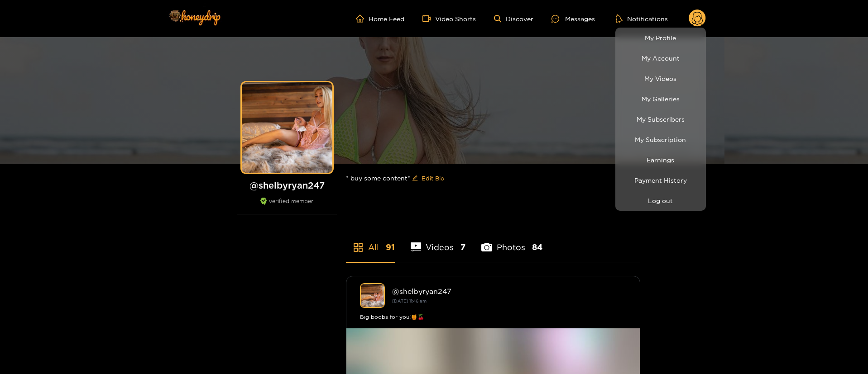 This screenshot has width=868, height=374. What do you see at coordinates (661, 78) in the screenshot?
I see `a: My Videos` at bounding box center [661, 78].